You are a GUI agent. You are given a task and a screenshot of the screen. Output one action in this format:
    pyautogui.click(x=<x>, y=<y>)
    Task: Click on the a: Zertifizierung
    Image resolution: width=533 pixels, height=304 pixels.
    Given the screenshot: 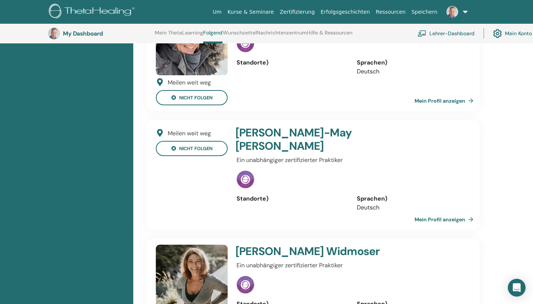 What is the action you would take?
    pyautogui.click(x=297, y=12)
    